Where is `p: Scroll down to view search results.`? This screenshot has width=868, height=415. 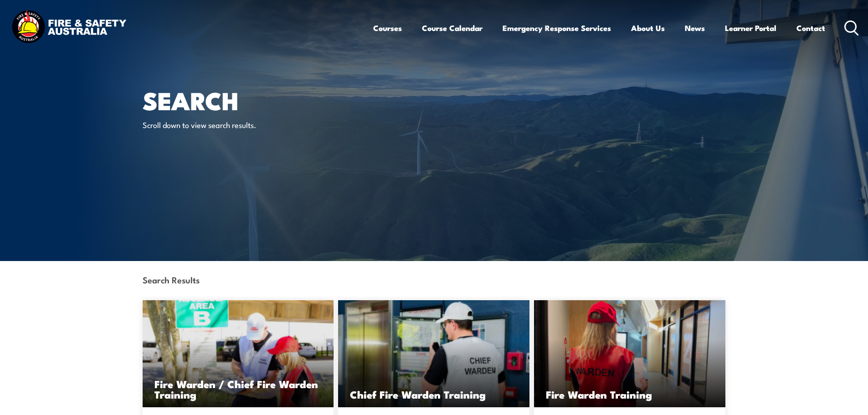 p: Scroll down to view search results. is located at coordinates (226, 124).